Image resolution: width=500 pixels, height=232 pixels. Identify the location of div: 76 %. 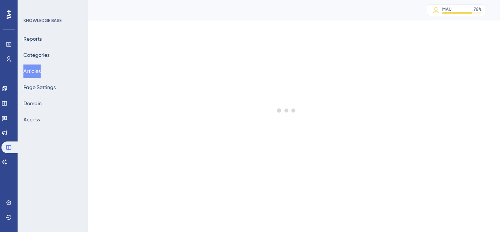
(477, 9).